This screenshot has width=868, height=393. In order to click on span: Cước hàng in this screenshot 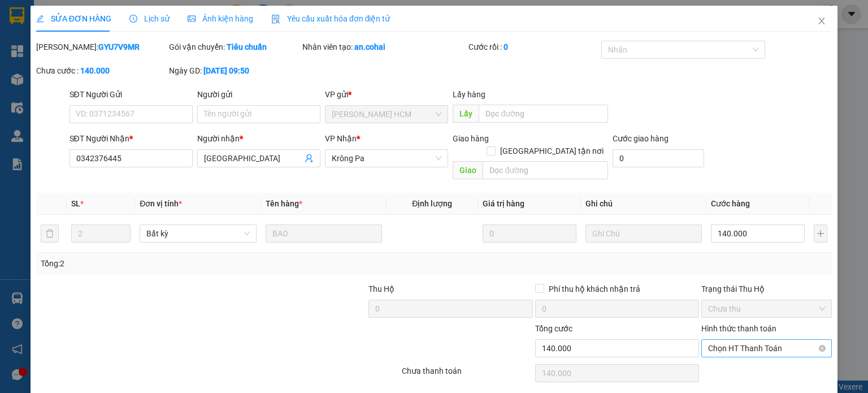, I will do `click(730, 203)`.